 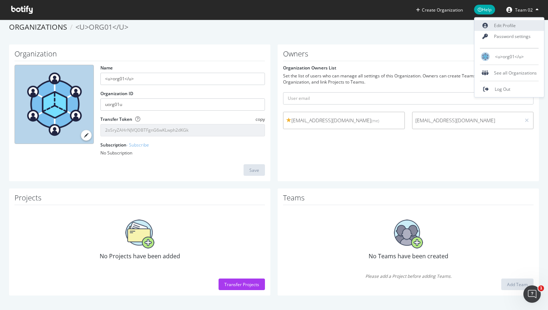 What do you see at coordinates (131, 18) in the screenshot?
I see `div: Close` at bounding box center [131, 18].